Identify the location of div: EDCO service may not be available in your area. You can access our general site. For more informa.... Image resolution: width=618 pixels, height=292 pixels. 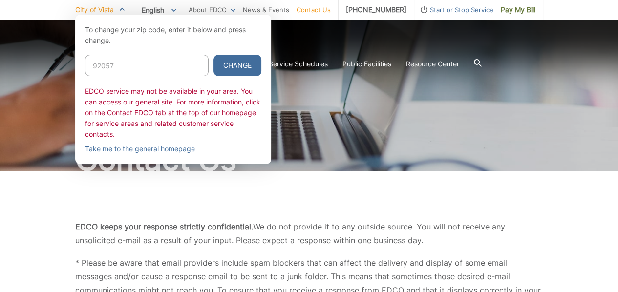
(173, 115).